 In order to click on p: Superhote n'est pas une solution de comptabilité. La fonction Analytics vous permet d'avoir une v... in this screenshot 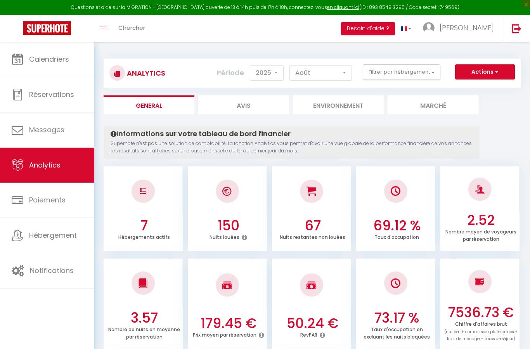, I will do `click(291, 147)`.